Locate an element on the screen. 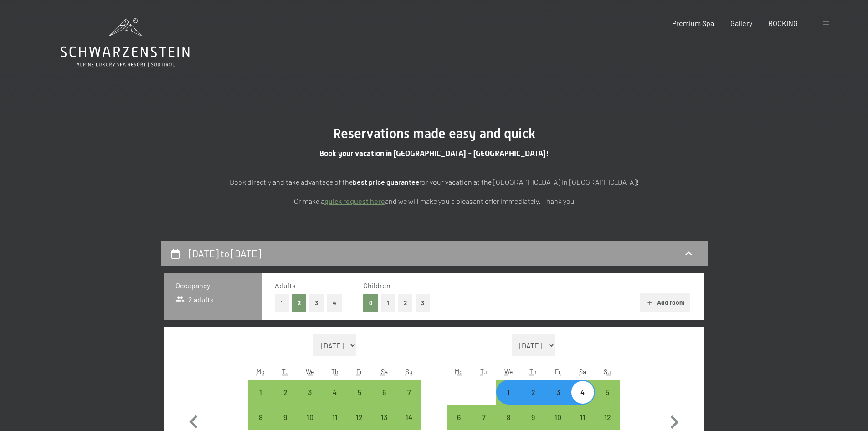 This screenshot has height=431, width=868. span: Gallery is located at coordinates (741, 23).